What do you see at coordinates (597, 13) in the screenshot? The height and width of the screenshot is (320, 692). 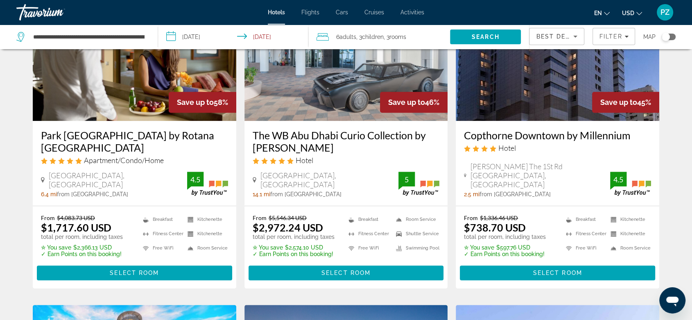 I see `span: en` at bounding box center [597, 13].